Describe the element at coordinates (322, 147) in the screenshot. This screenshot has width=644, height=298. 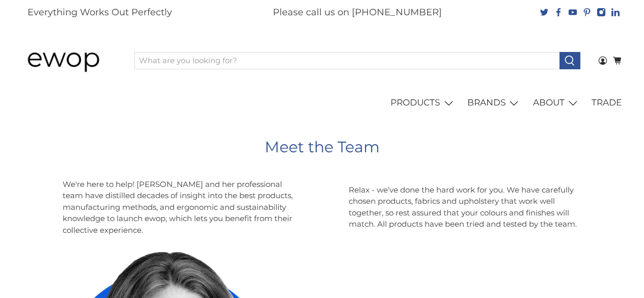
I see `span: Meet the Team` at that location.